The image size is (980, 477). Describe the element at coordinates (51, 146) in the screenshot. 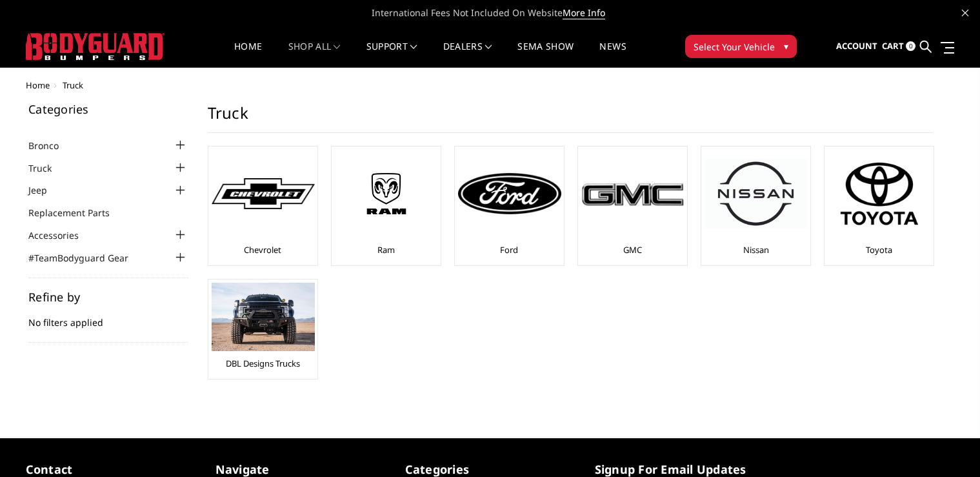

I see `a: Bronco` at that location.